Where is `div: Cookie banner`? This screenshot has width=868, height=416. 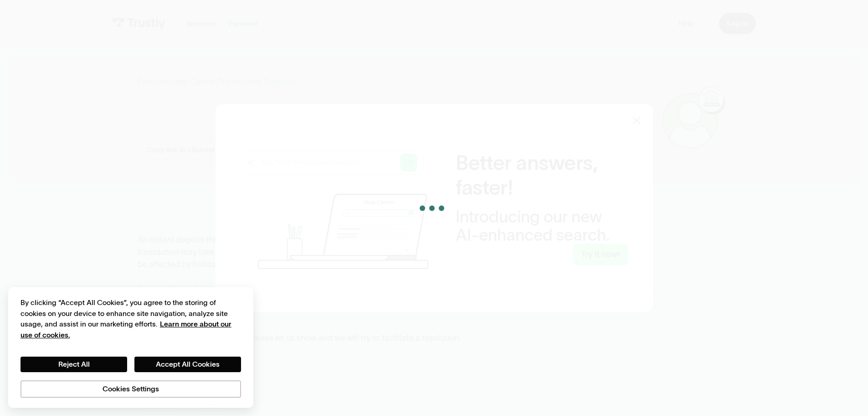 div: Cookie banner is located at coordinates (131, 347).